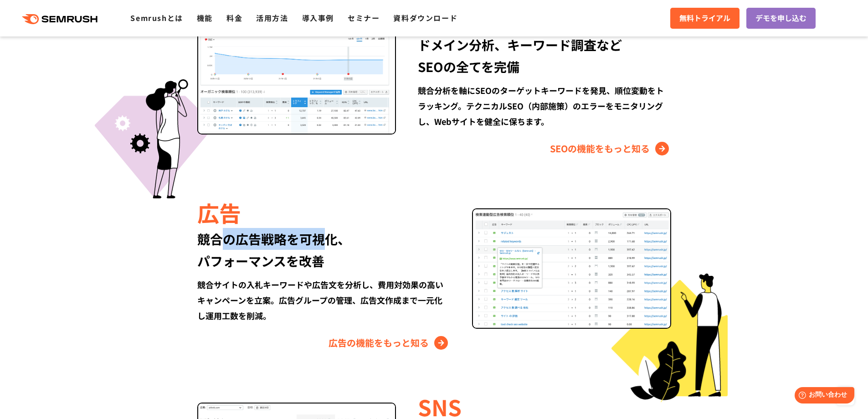 This screenshot has width=868, height=419. Describe the element at coordinates (364, 18) in the screenshot. I see `a: セミナー` at that location.